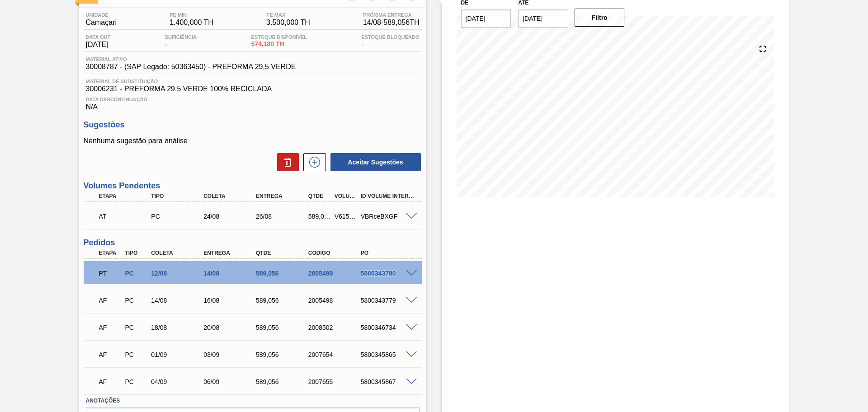 The height and width of the screenshot is (412, 868). Describe the element at coordinates (230, 328) in the screenshot. I see `div: 20/08/2025` at that location.